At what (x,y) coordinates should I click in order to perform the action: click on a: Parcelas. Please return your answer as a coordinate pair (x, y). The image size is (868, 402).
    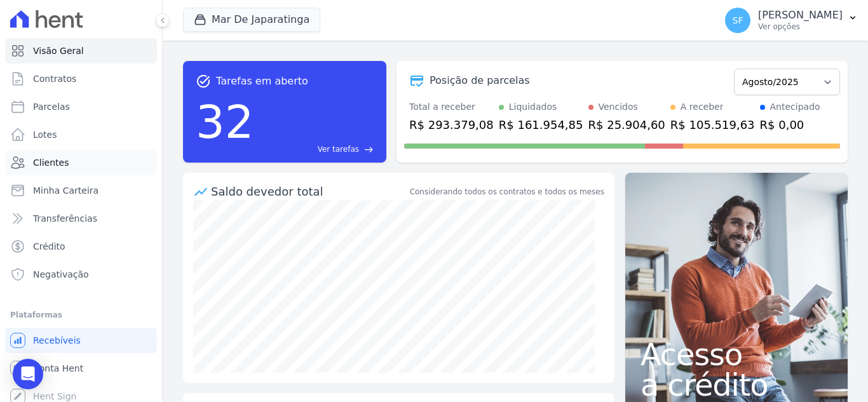
    Looking at the image, I should click on (80, 106).